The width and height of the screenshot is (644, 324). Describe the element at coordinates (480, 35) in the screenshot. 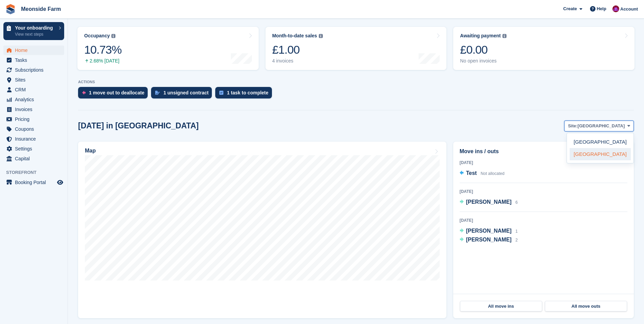

I see `div: Awaiting payment` at that location.